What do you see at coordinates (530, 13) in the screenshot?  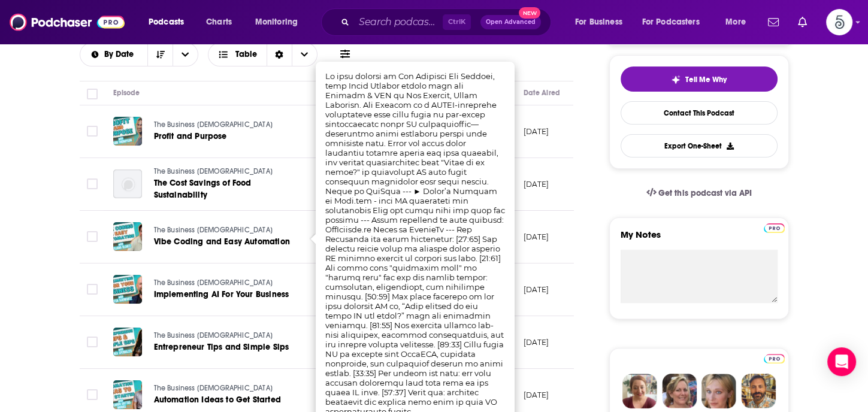 I see `span: New` at bounding box center [530, 13].